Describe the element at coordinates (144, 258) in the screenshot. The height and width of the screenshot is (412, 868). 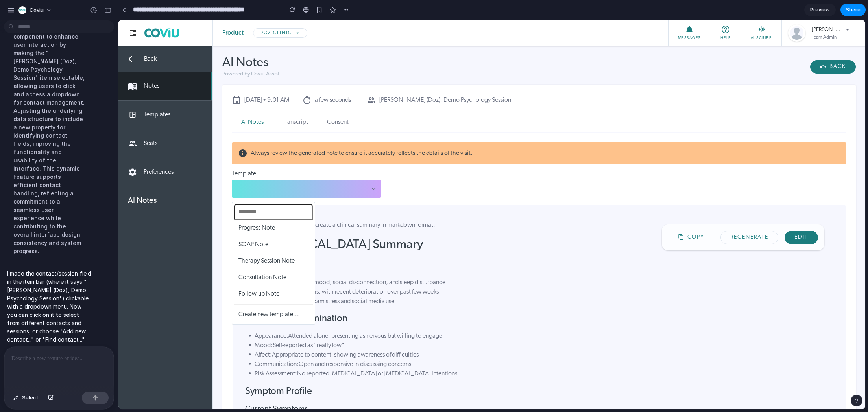
I see `span: Consultation Note` at that location.